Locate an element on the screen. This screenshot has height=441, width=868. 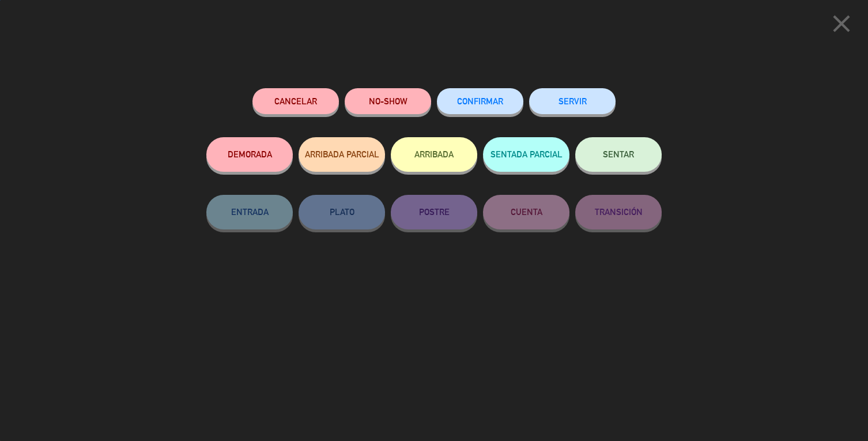
button: Cancelar is located at coordinates (296, 101).